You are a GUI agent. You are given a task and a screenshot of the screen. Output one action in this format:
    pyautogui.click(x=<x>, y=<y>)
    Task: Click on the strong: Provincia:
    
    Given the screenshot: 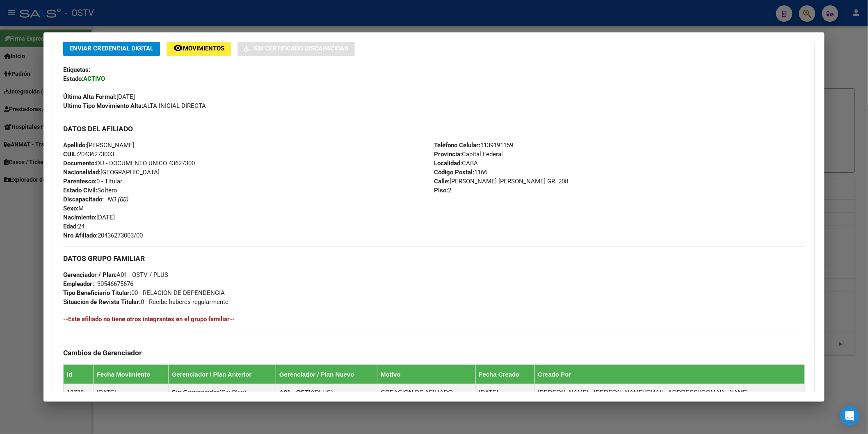 What is the action you would take?
    pyautogui.click(x=448, y=154)
    